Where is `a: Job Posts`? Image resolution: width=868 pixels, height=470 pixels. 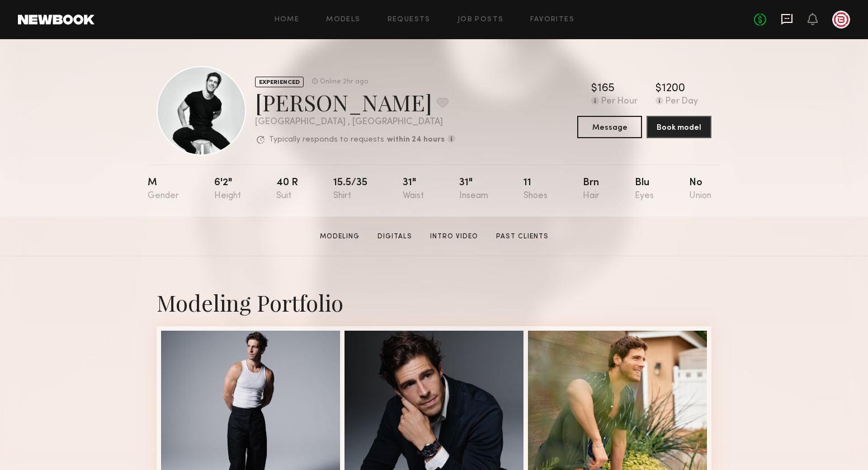 a: Job Posts is located at coordinates (480, 20).